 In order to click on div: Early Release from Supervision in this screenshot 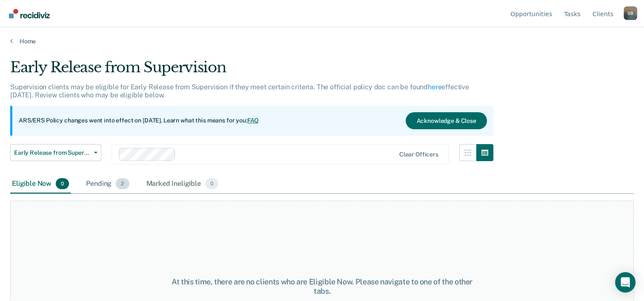, I will do `click(252, 71)`.